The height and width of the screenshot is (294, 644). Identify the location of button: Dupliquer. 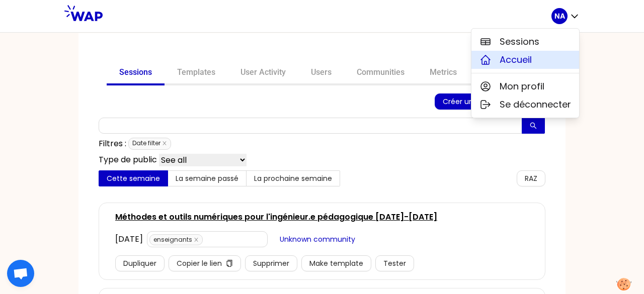
(140, 264).